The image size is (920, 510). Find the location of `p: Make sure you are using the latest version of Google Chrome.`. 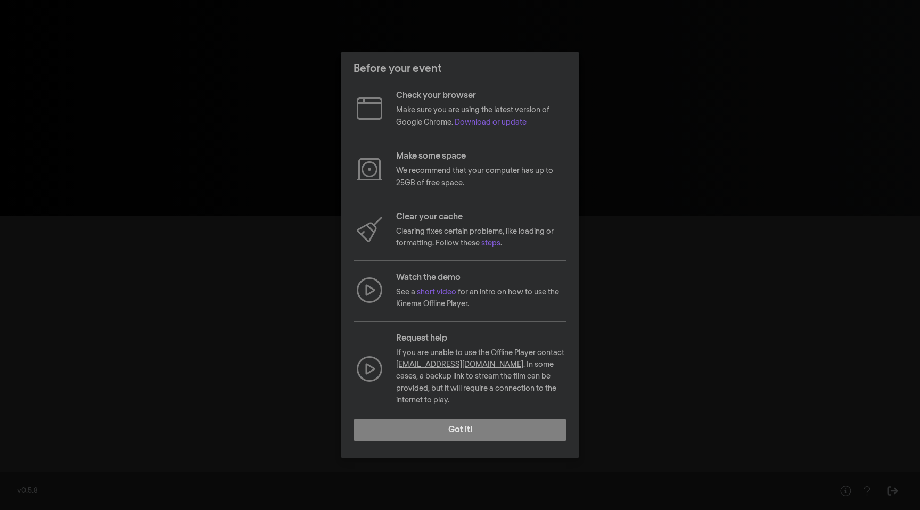

p: Make sure you are using the latest version of Google Chrome. is located at coordinates (481, 116).